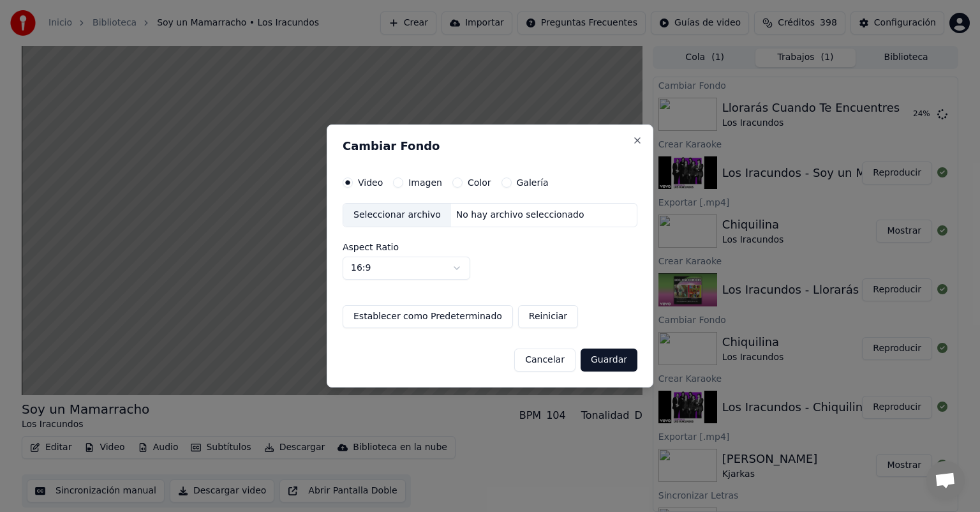 The width and height of the screenshot is (980, 512). I want to click on div: Seleccionar archivo, so click(397, 215).